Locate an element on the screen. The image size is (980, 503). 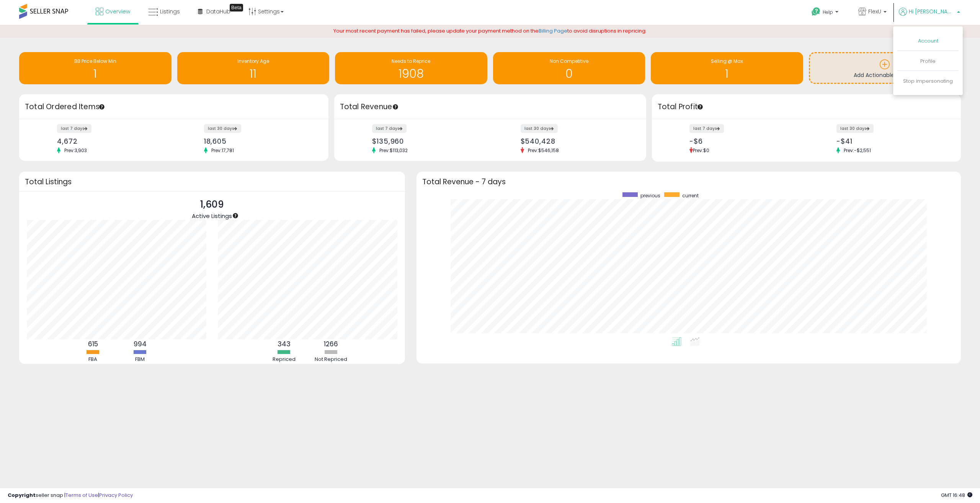
span: Overview is located at coordinates (117, 12).